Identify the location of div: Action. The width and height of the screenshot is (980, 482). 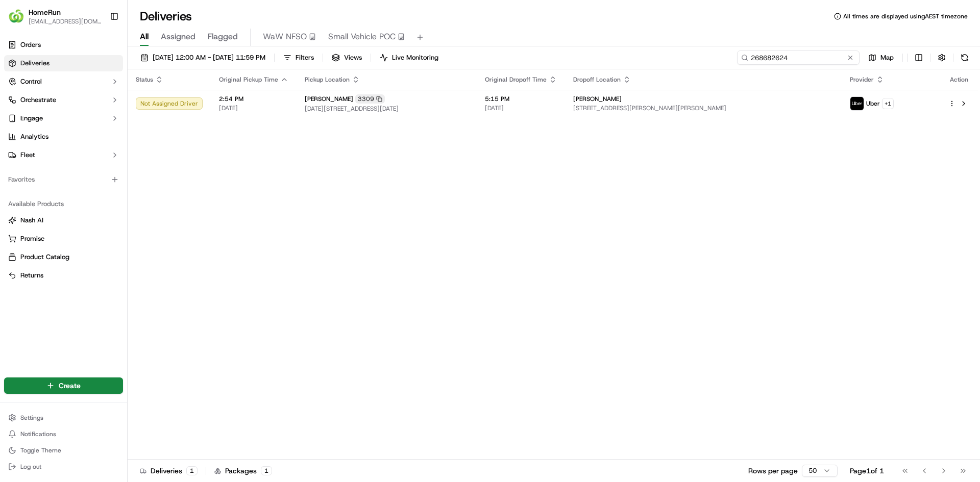
(959, 80).